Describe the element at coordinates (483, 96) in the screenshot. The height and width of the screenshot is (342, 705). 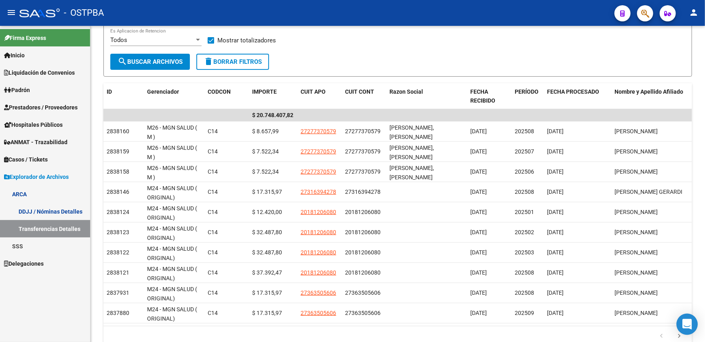
I see `span: FECHA RECIBIDO` at that location.